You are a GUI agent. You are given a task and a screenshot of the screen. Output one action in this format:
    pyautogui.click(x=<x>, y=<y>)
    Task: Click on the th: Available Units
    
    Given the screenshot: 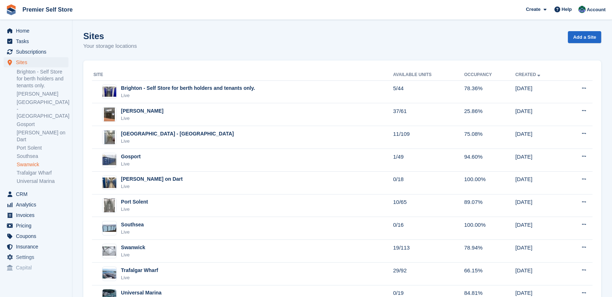 What is the action you would take?
    pyautogui.click(x=429, y=75)
    